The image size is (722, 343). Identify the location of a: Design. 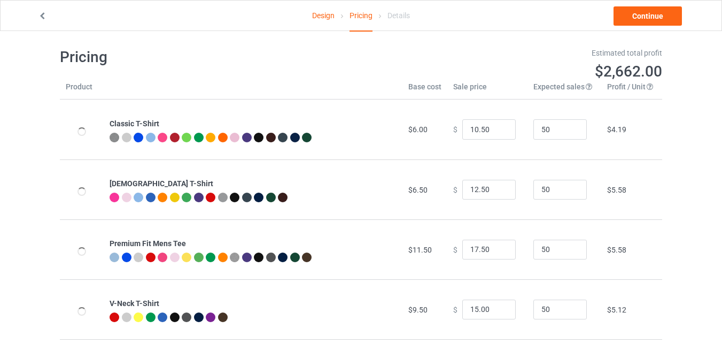
(324, 16).